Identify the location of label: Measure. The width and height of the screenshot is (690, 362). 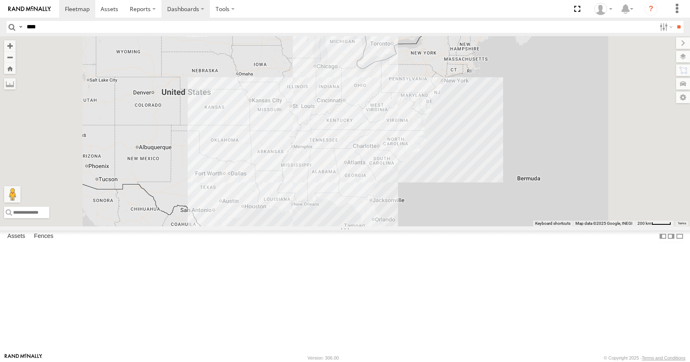
(10, 84).